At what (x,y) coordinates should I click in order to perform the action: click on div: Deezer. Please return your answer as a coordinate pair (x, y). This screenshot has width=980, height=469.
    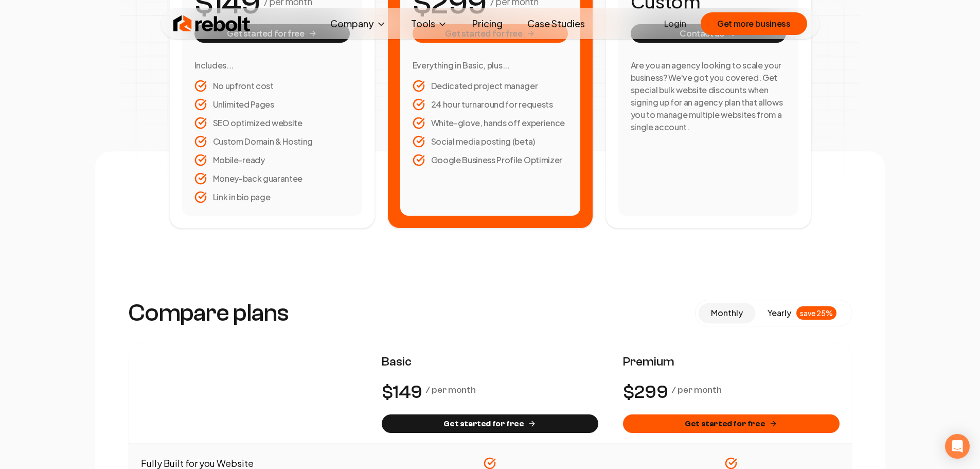
    Looking at the image, I should click on (162, 74).